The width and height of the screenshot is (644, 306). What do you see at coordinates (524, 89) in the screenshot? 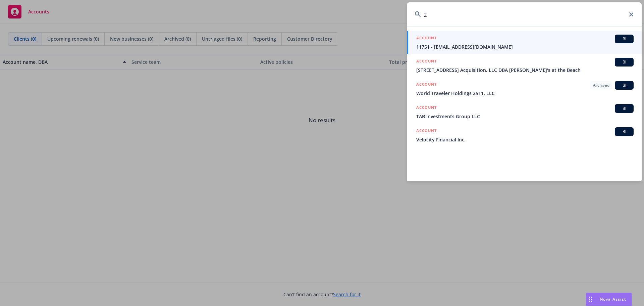
I see `a: ACCOUNTArchivedBIWorld Traveler Holdings 2511, LLC` at bounding box center [524, 89].